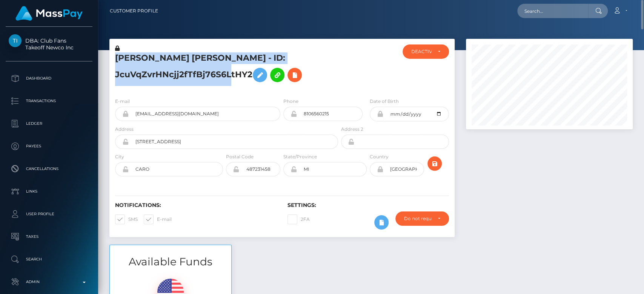 This screenshot has height=294, width=644. I want to click on p: Ledger, so click(49, 124).